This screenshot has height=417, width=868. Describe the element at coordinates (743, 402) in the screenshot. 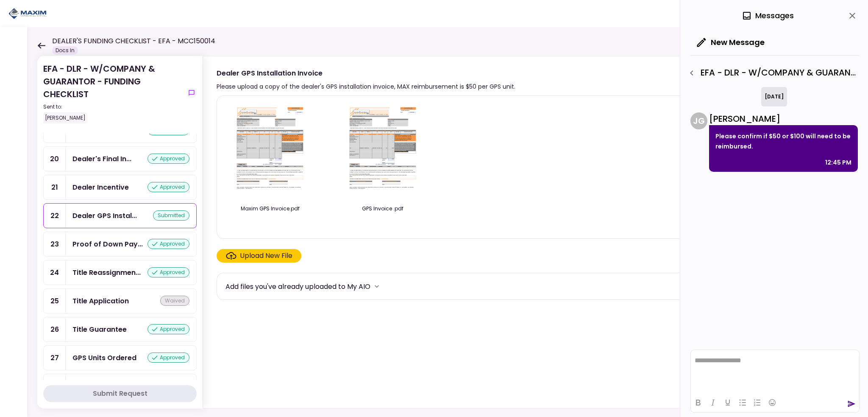

I see `button: Bullet list` at that location.